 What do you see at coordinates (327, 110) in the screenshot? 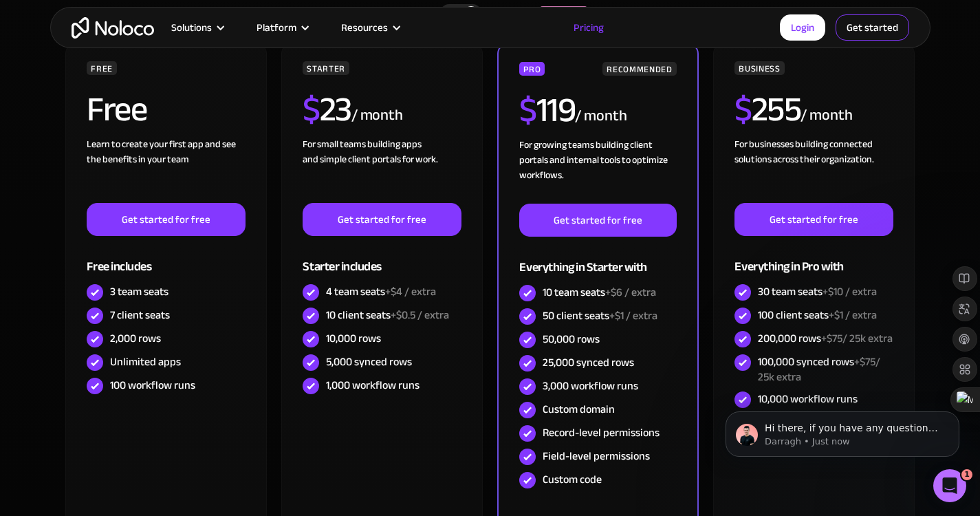
I see `h2: 23` at bounding box center [327, 110].